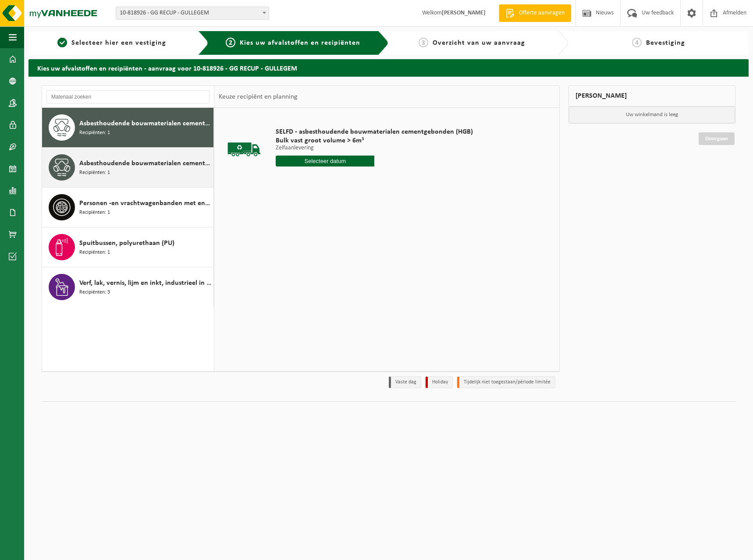 Image resolution: width=753 pixels, height=560 pixels. What do you see at coordinates (128, 97) in the screenshot?
I see `input: Materiaal zoeken` at bounding box center [128, 97].